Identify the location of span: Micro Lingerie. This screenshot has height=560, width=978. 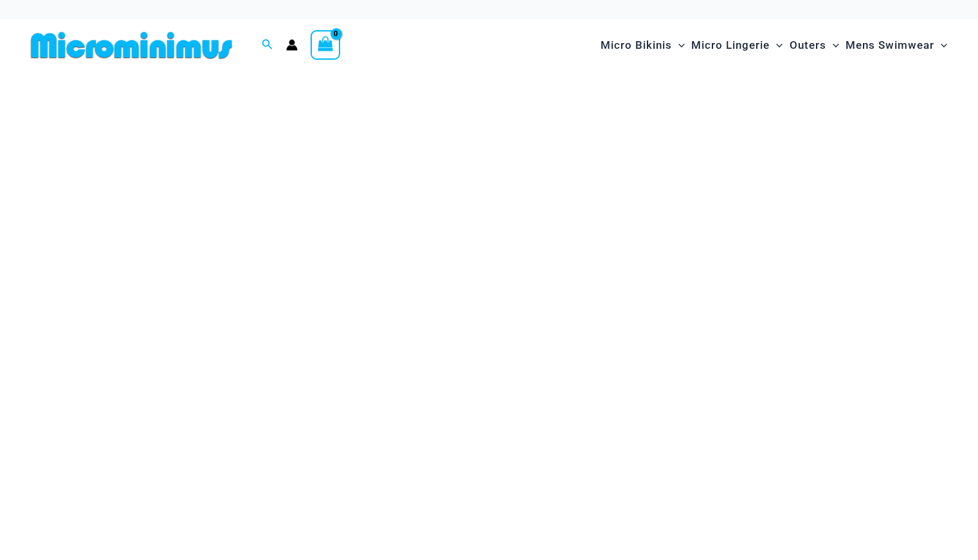
(730, 45).